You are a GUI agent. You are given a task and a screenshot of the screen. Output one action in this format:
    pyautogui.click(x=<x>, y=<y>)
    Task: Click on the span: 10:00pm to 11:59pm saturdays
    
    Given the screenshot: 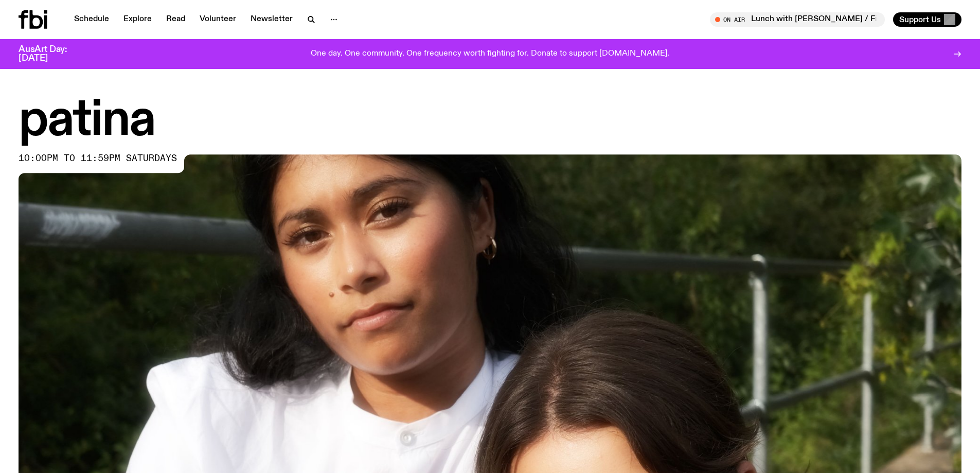 What is the action you would take?
    pyautogui.click(x=98, y=159)
    